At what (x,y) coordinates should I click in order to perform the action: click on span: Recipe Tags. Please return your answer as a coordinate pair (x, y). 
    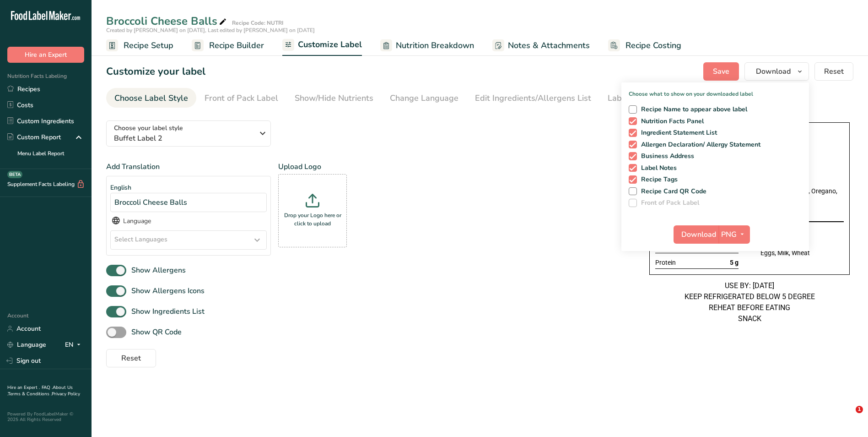
    Looking at the image, I should click on (658, 179).